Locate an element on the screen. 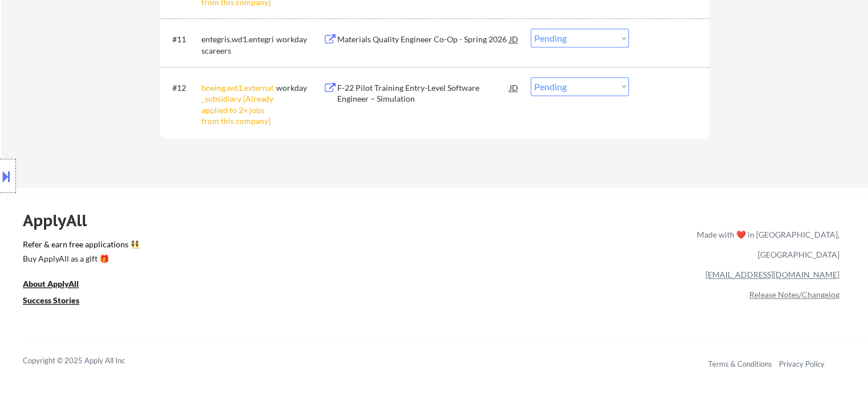  u: Success Stories is located at coordinates (51, 299).